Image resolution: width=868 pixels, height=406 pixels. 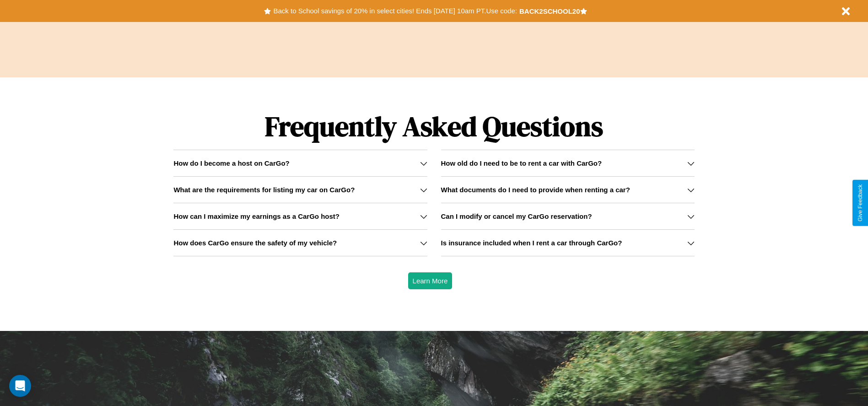 What do you see at coordinates (264, 190) in the screenshot?
I see `h3: What are the requirements for listing my car on CarGo?` at bounding box center [264, 190].